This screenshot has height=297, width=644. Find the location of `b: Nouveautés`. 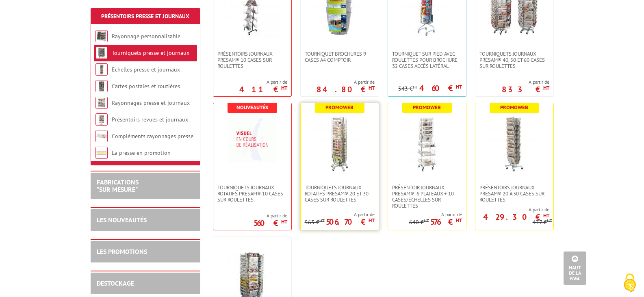

b: Nouveautés is located at coordinates (252, 107).